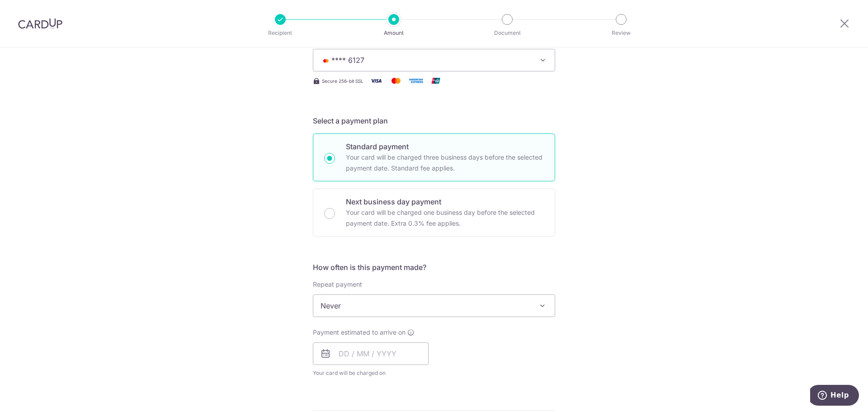 The height and width of the screenshot is (412, 868). Describe the element at coordinates (444, 146) in the screenshot. I see `p: Standard payment` at that location.